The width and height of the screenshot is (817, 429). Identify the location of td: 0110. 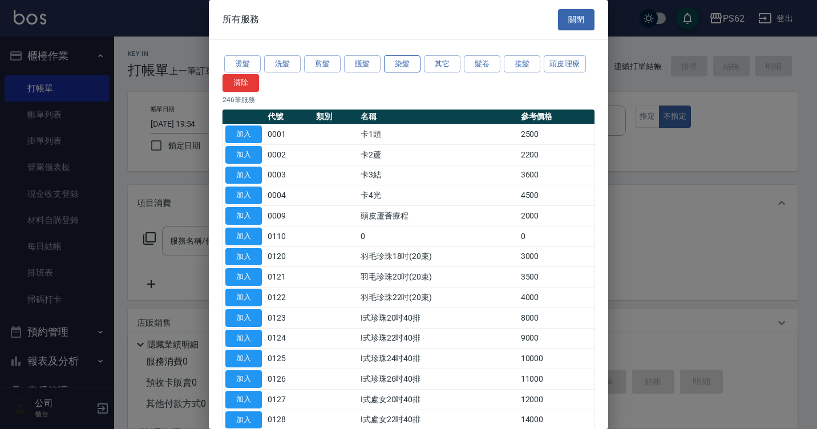
(289, 236).